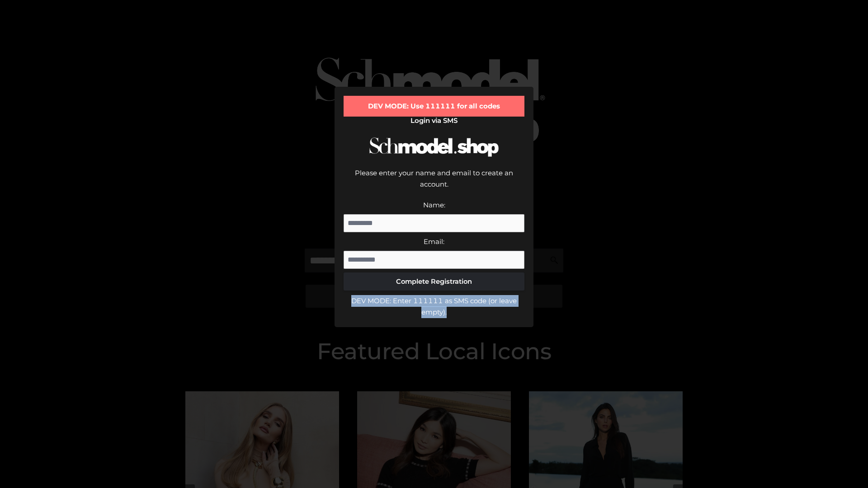 Image resolution: width=868 pixels, height=488 pixels. I want to click on label: Email:, so click(434, 241).